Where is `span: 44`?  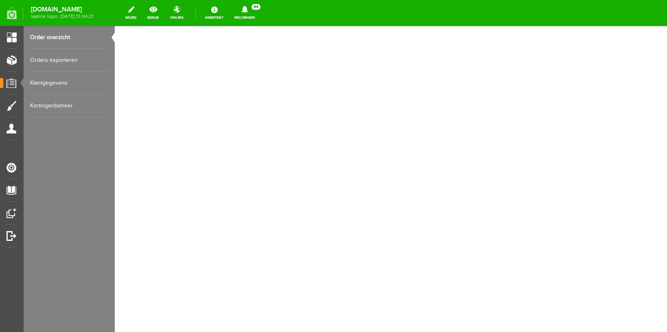
span: 44 is located at coordinates (256, 7).